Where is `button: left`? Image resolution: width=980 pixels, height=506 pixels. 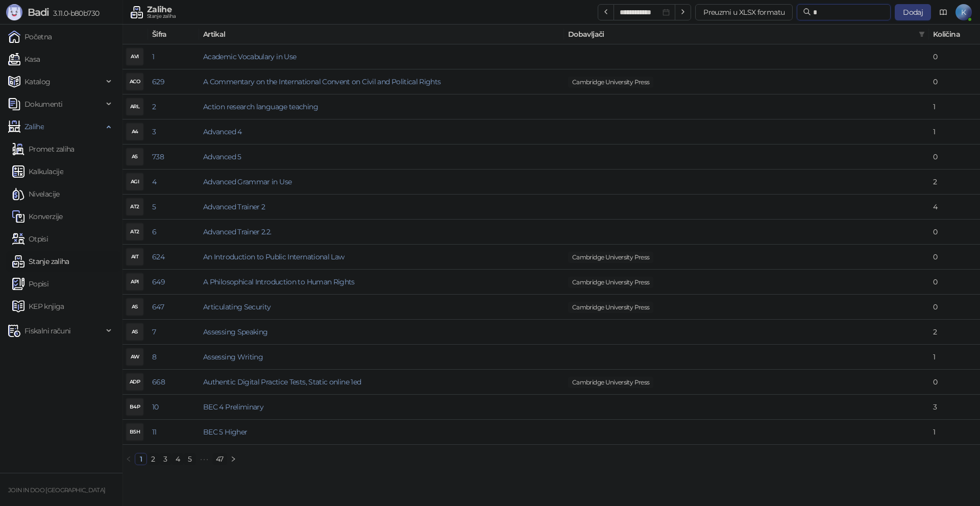
button: left is located at coordinates (129, 459).